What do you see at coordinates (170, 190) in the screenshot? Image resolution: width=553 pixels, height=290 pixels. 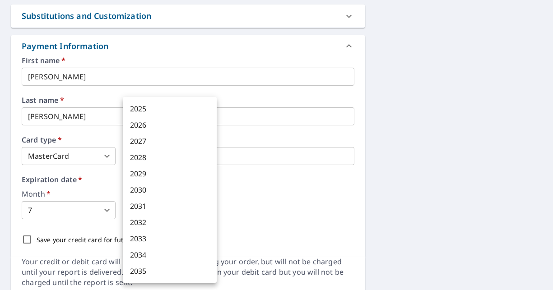 I see `li: 2030` at bounding box center [170, 190].